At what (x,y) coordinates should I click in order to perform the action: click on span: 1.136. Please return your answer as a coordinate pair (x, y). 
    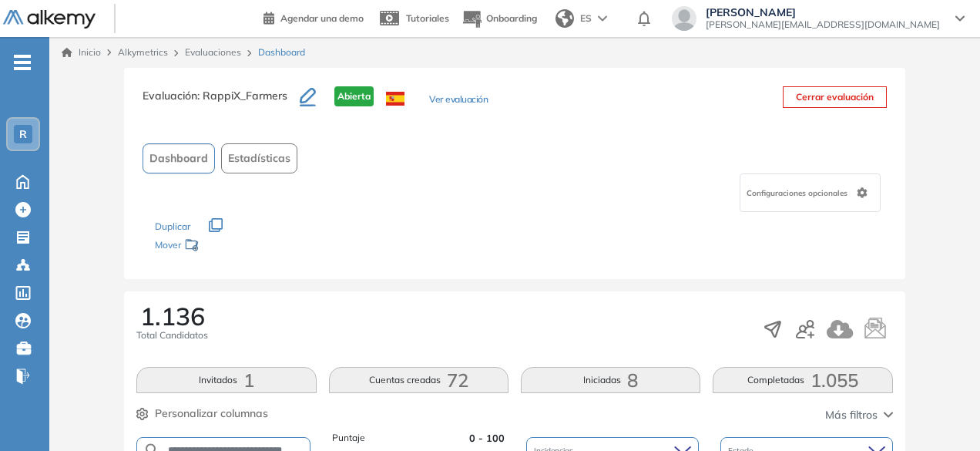
    Looking at the image, I should click on (172, 316).